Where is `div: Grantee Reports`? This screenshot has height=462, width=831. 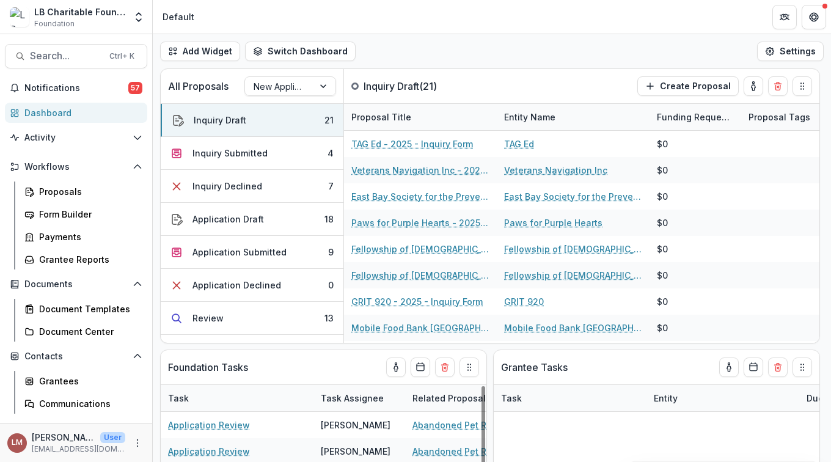
div: Grantee Reports is located at coordinates (88, 259).